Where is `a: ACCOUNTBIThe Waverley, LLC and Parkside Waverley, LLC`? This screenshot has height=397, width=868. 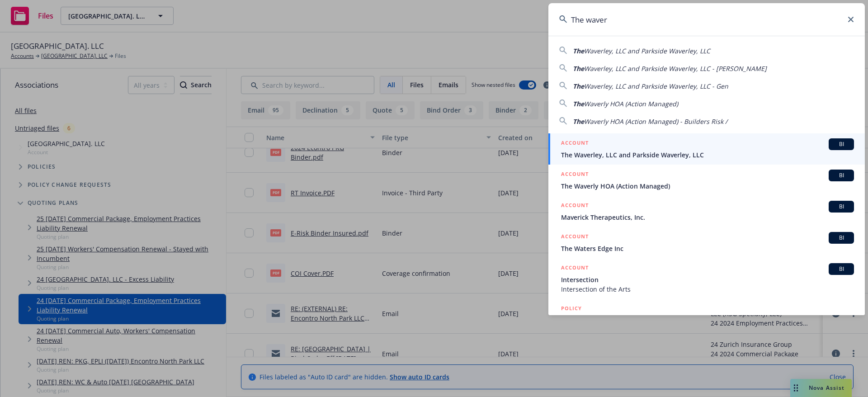
a: ACCOUNTBIThe Waverley, LLC and Parkside Waverley, LLC is located at coordinates (706, 149).